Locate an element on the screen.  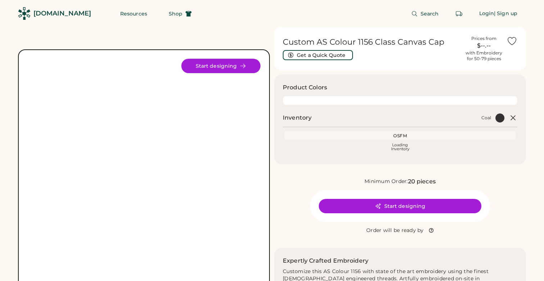
h3: Product Colors is located at coordinates (305, 87).